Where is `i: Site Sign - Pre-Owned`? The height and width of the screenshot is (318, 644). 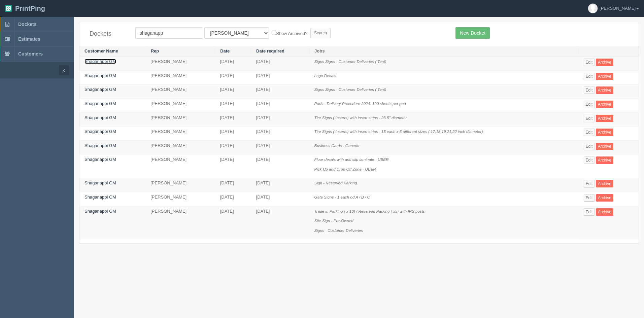 i: Site Sign - Pre-Owned is located at coordinates (334, 221).